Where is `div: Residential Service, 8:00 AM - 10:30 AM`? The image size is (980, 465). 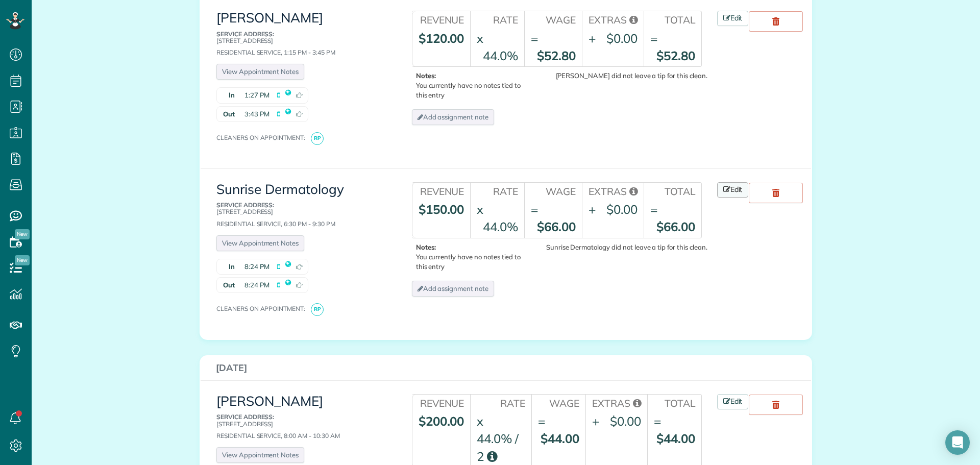 div: Residential Service, 8:00 AM - 10:30 AM is located at coordinates (302, 426).